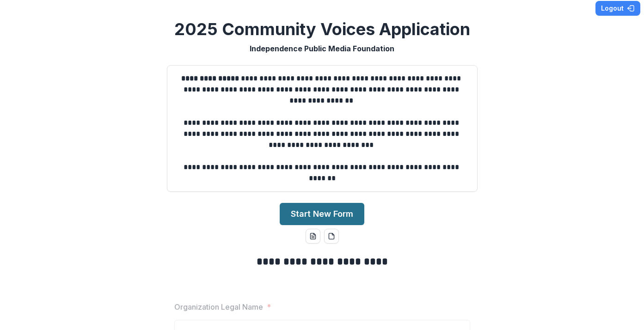 The width and height of the screenshot is (644, 330). I want to click on button: word-download, so click(313, 236).